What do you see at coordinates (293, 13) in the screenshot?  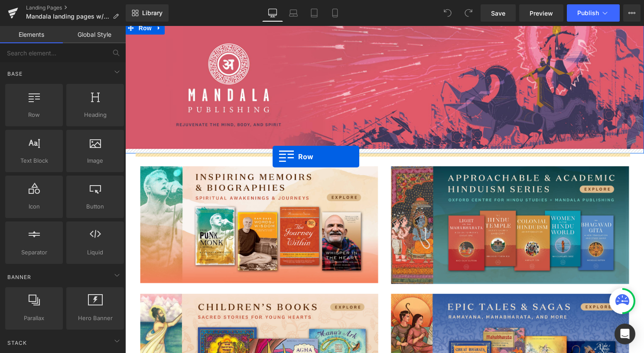 I see `a: Laptop` at bounding box center [293, 13].